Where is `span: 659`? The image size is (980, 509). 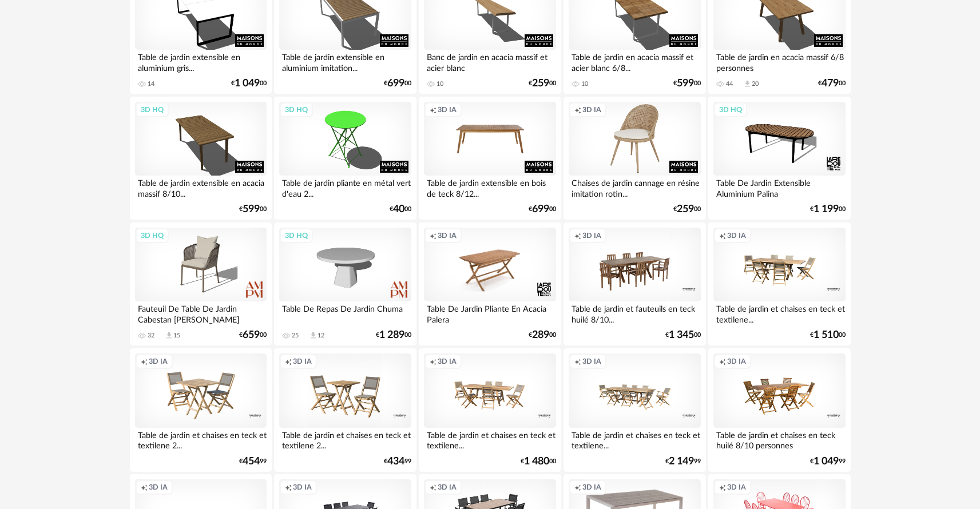
span: 659 is located at coordinates (251, 335).